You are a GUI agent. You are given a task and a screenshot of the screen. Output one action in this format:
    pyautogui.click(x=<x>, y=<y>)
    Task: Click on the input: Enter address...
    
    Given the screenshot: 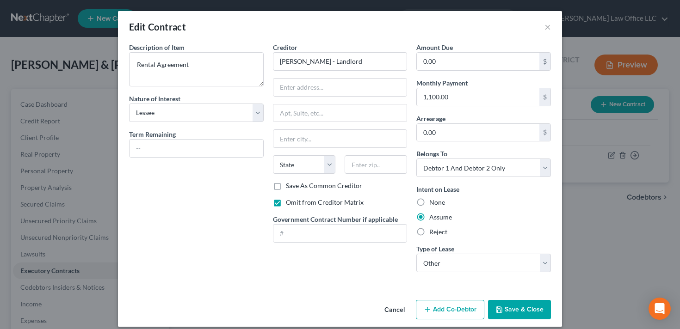 What is the action you would take?
    pyautogui.click(x=340, y=87)
    